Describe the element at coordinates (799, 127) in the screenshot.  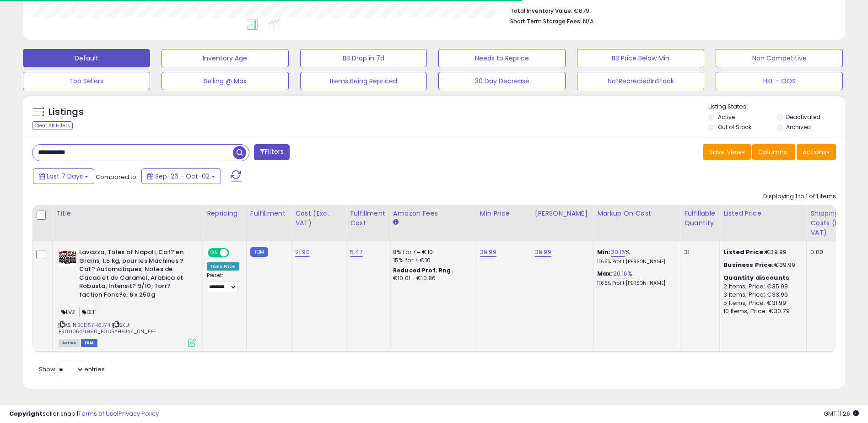
I see `label: Archived` at that location.